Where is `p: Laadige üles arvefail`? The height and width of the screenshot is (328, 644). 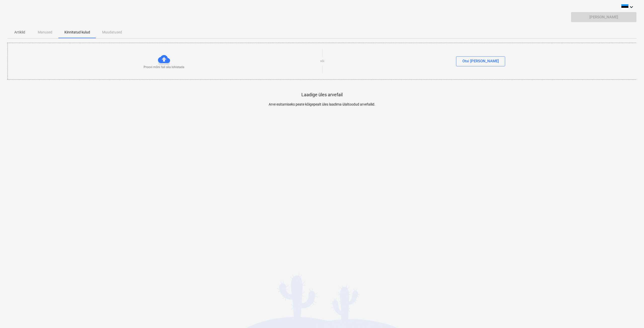 p: Laadige üles arvefail is located at coordinates (322, 95).